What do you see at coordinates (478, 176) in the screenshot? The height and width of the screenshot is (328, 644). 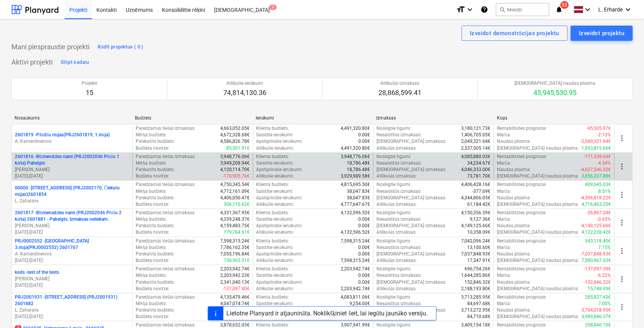 I see `p: 73,781.70€` at bounding box center [478, 176].